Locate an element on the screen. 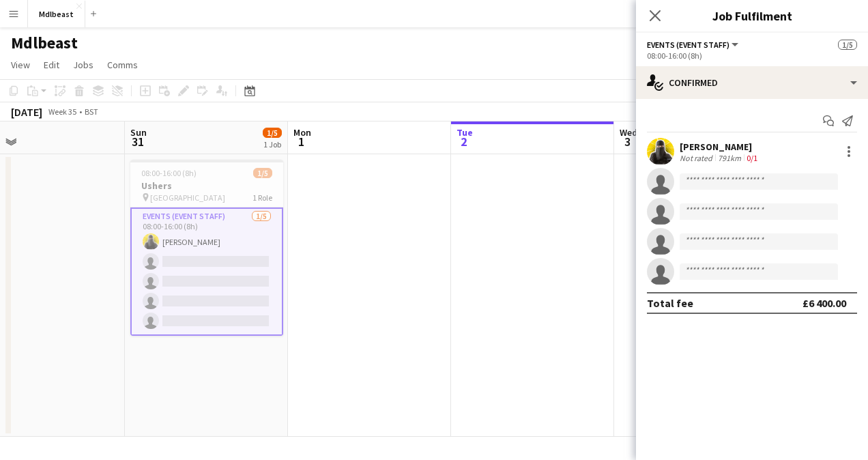 The width and height of the screenshot is (868, 460). span: Sun is located at coordinates (138, 132).